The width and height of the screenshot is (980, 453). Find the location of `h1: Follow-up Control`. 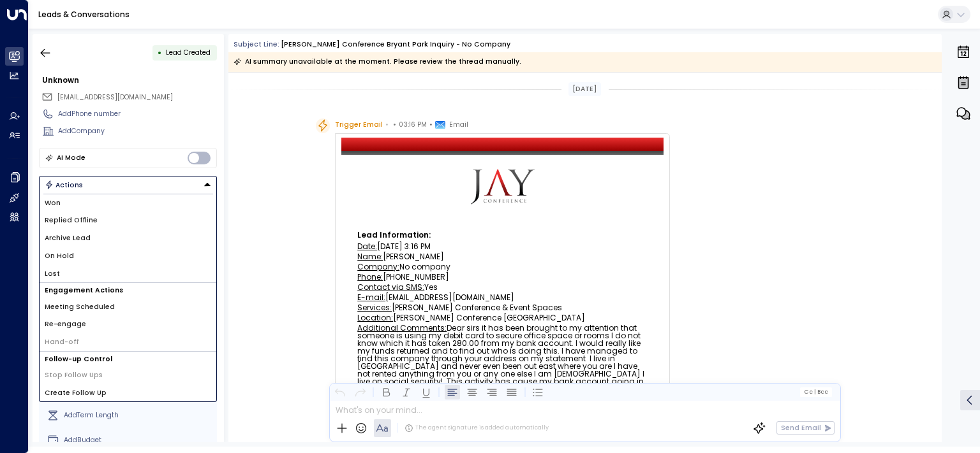

h1: Follow-up Control is located at coordinates (128, 359).